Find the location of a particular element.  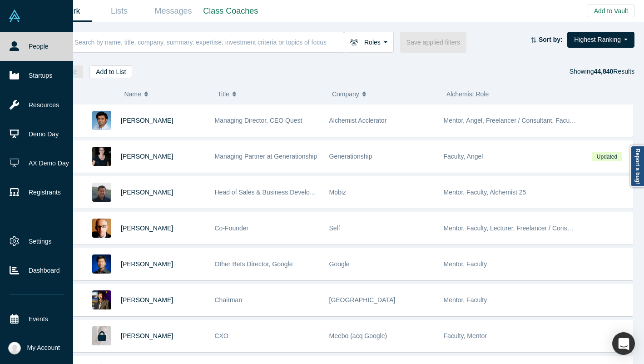

a: Class Coaches is located at coordinates (231, 11).